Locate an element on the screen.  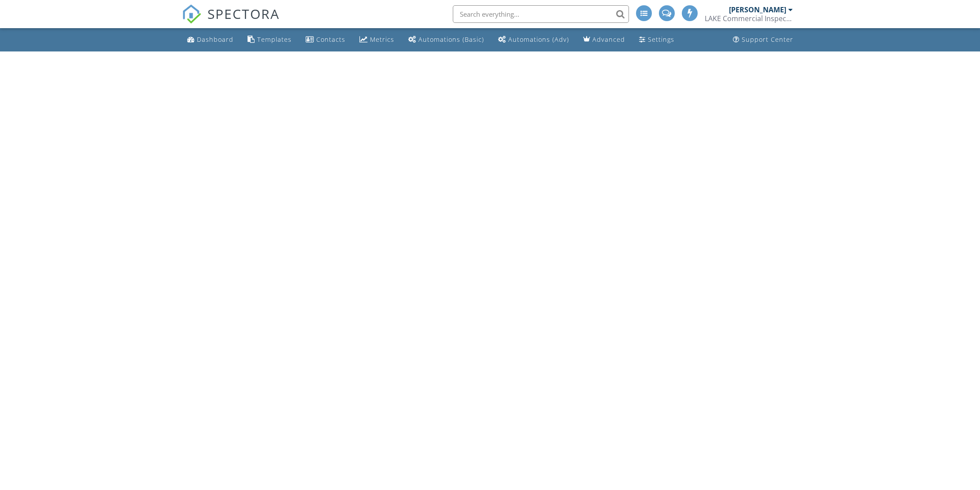
div: Settings is located at coordinates (661, 39).